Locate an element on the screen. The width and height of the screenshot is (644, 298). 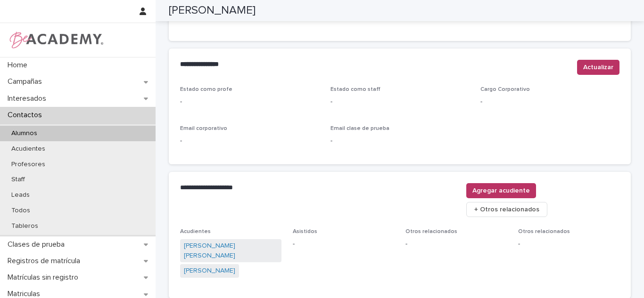
p: Campañas is located at coordinates (26, 81).